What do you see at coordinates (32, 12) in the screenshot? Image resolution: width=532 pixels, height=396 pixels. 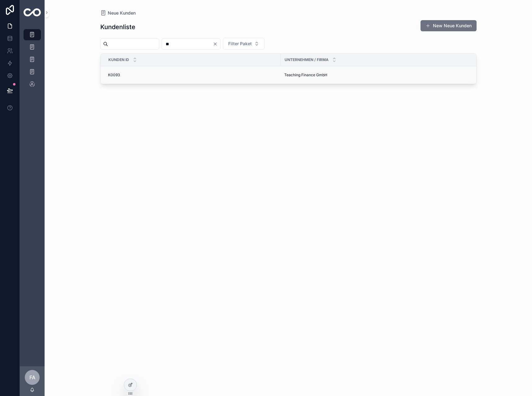 I see `img: App logo` at bounding box center [32, 12].